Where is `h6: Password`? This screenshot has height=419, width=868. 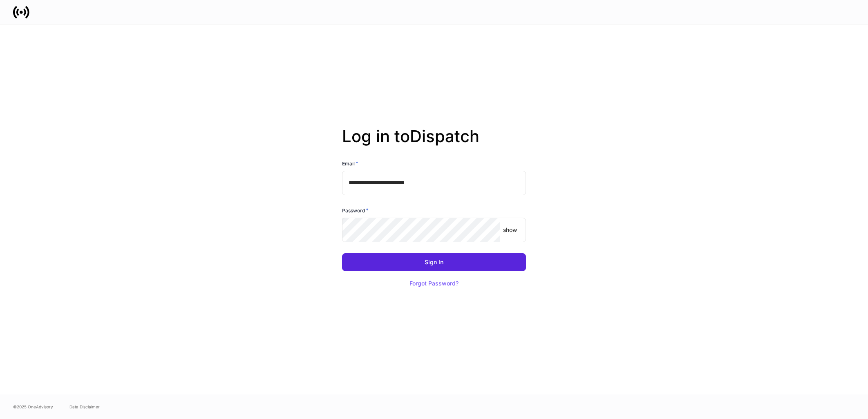
h6: Password is located at coordinates (355, 210).